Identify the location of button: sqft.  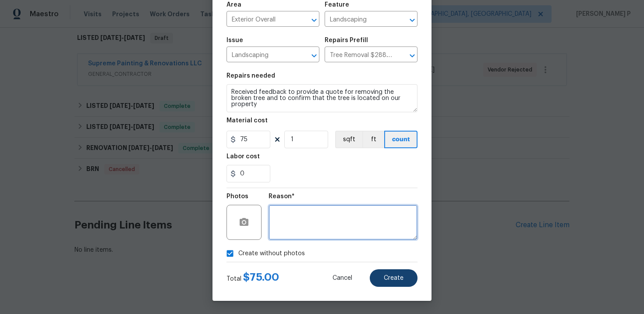
(349, 139).